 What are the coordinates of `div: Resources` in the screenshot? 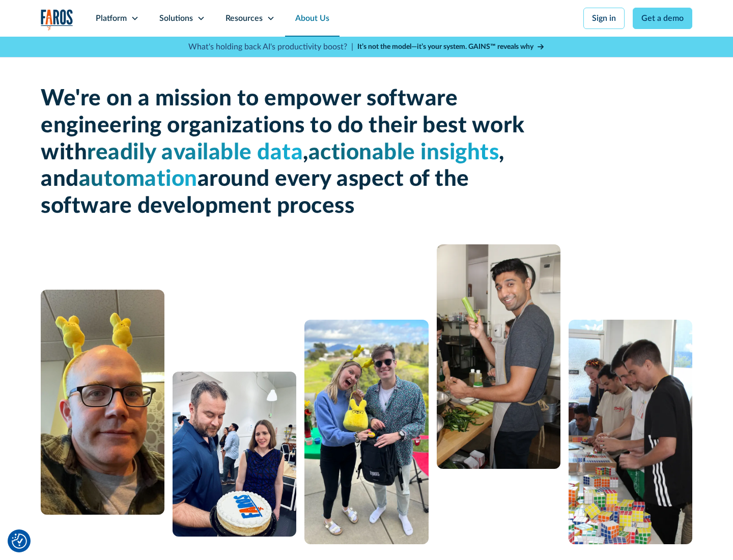 It's located at (244, 18).